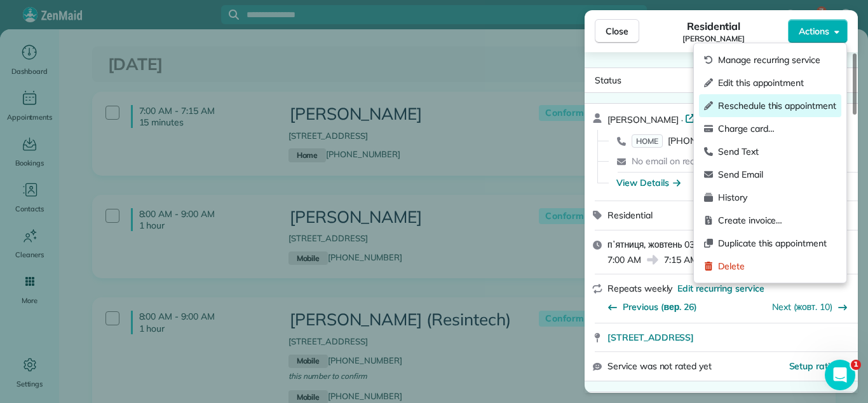  I want to click on a: Open profile, so click(718, 118).